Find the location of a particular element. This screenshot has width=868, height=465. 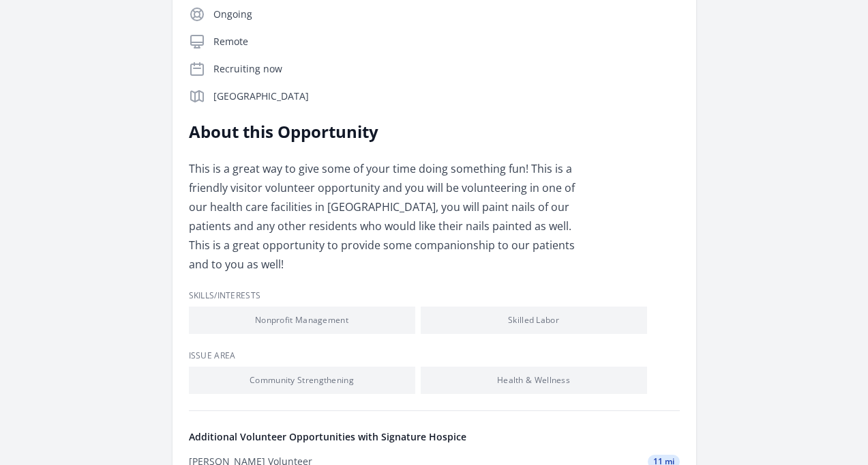

li: Skilled Labor is located at coordinates (534, 320).